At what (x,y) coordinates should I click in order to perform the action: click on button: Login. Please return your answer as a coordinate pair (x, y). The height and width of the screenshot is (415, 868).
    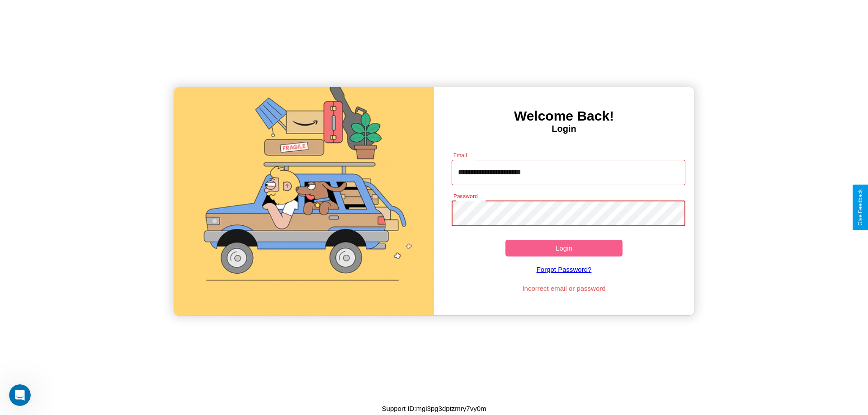
    Looking at the image, I should click on (564, 248).